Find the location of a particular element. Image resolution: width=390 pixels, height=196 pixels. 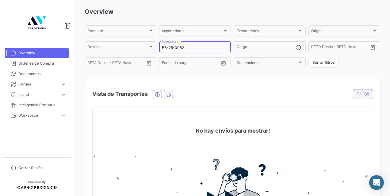

img: 4b7f8542-3a82-4138-a362-aafd166d3a59.jpg is located at coordinates (37, 23).